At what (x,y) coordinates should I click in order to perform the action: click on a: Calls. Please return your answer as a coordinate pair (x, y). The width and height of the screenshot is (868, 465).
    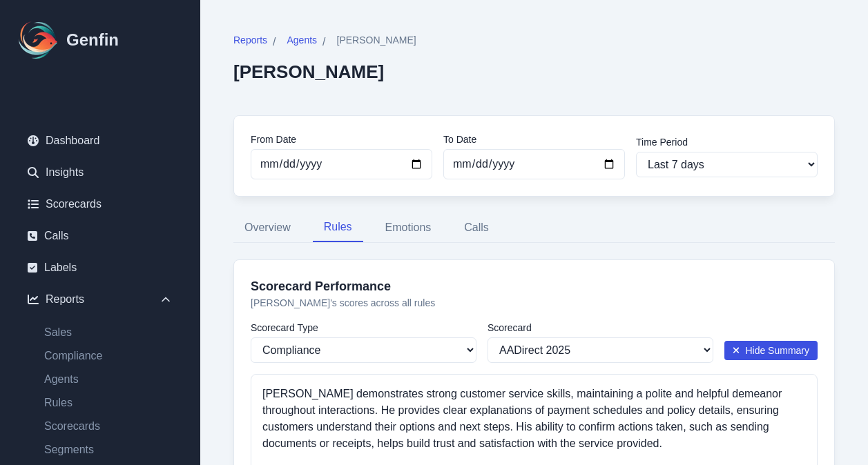
    Looking at the image, I should click on (100, 236).